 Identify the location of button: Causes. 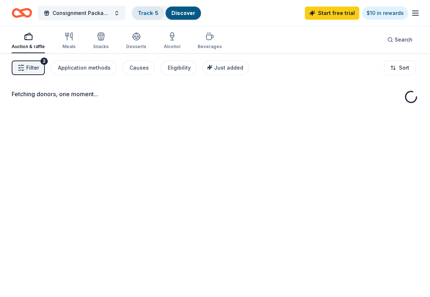
(138, 68).